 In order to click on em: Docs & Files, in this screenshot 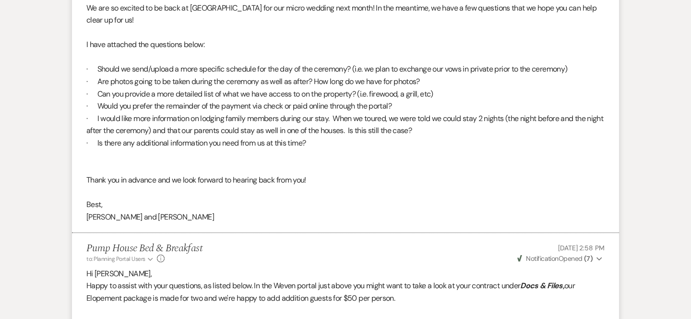, I will do `click(542, 285)`.